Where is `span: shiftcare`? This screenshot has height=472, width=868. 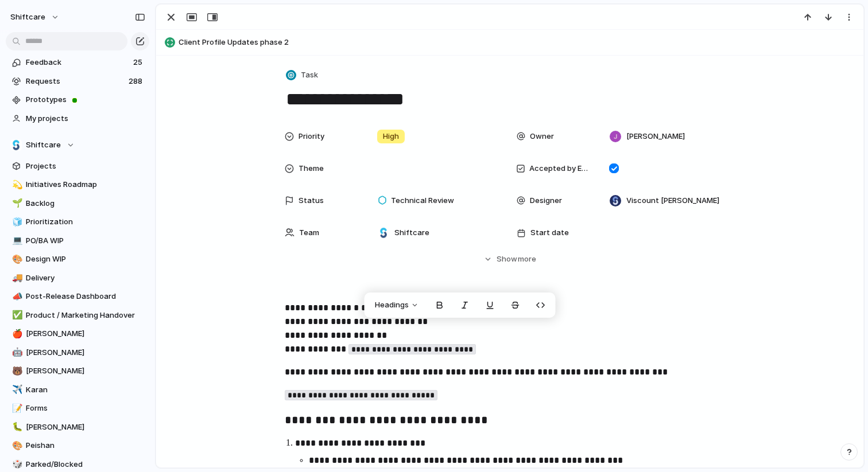 span: shiftcare is located at coordinates (28, 17).